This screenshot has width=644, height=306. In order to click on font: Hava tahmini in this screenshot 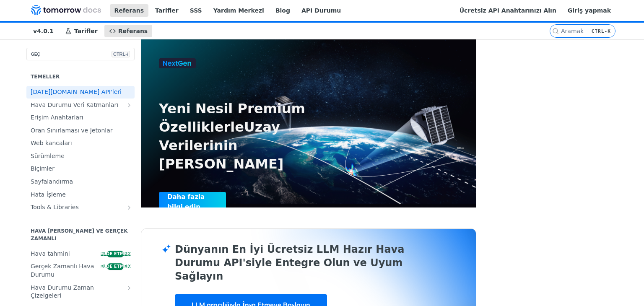, I will do `click(51, 253)`.